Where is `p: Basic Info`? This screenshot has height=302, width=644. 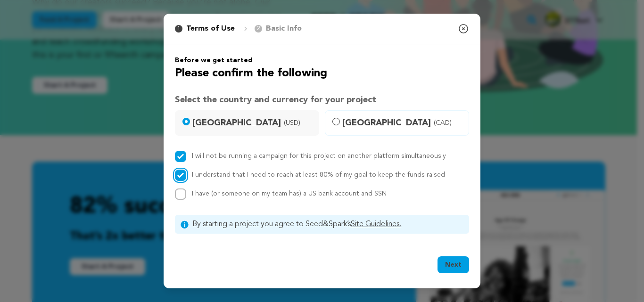 p: Basic Info is located at coordinates (284, 29).